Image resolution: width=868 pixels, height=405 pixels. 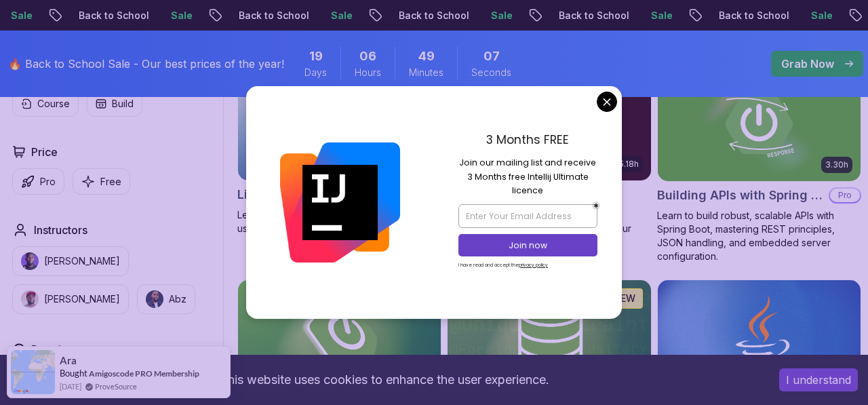 I want to click on p: 3.30h, so click(x=837, y=165).